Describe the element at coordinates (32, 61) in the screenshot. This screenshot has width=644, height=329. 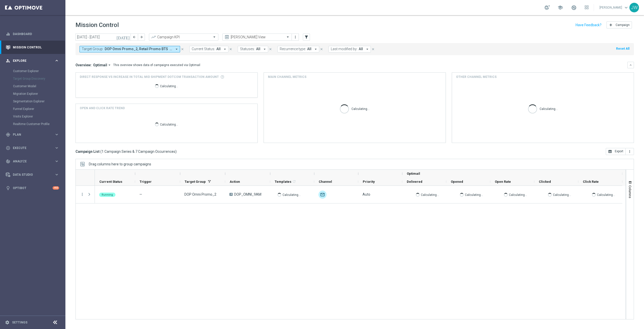
I see `button: person_search Explore keyboard_arrow_right` at that location.